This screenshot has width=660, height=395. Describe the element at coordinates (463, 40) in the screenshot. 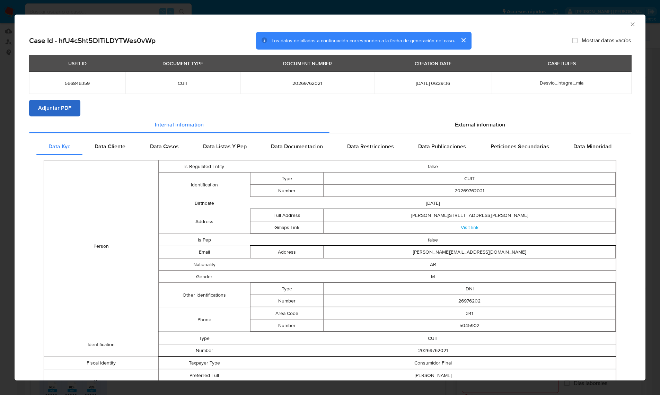

I see `button: cerrar` at that location.